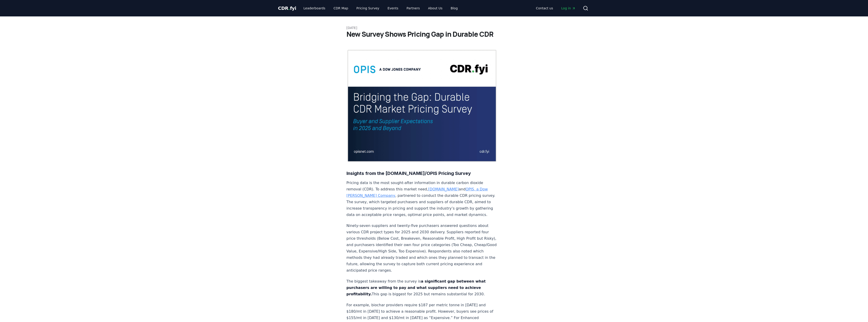  What do you see at coordinates (422, 106) in the screenshot?
I see `img: blog post image` at bounding box center [422, 106].